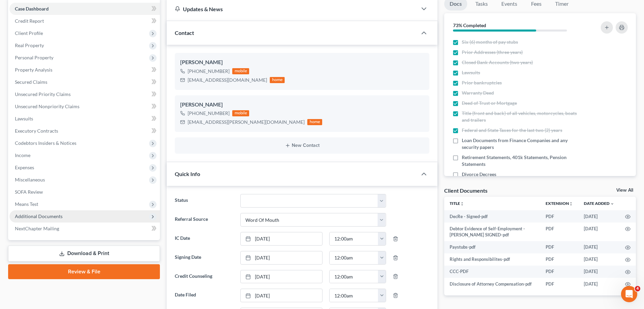 Image resolution: width=644 pixels, height=309 pixels. What do you see at coordinates (30, 45) in the screenshot?
I see `span: Real Property` at bounding box center [30, 45].